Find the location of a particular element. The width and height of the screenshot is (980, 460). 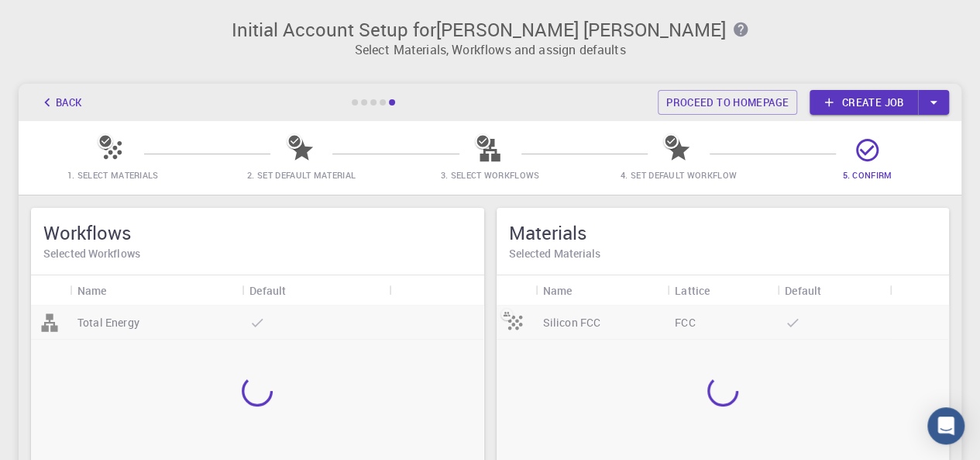

button: Back is located at coordinates (61, 102).